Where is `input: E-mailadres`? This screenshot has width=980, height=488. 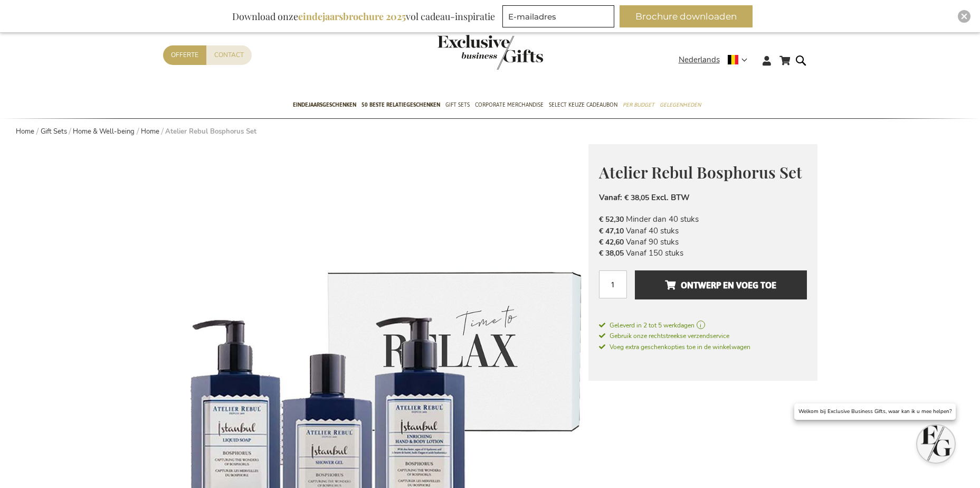 input: E-mailadres is located at coordinates (558, 16).